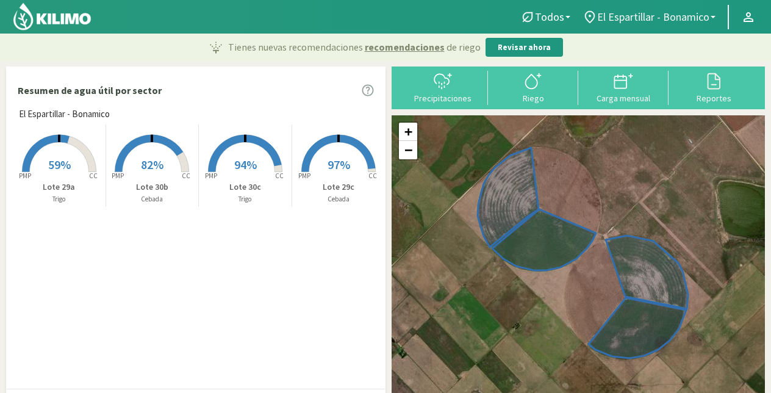  I want to click on div: Reportes, so click(714, 98).